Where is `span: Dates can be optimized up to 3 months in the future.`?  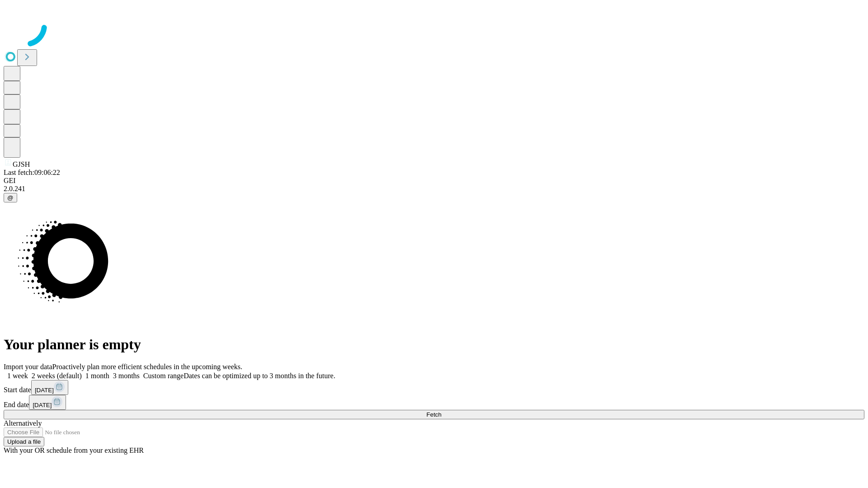 span: Dates can be optimized up to 3 months in the future. is located at coordinates (259, 375).